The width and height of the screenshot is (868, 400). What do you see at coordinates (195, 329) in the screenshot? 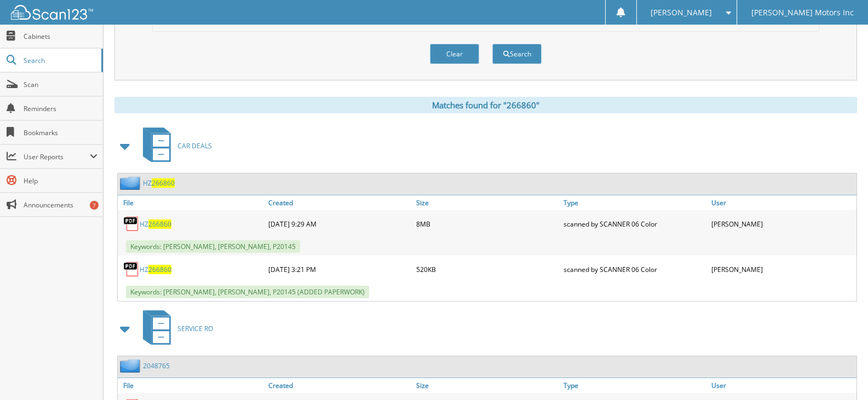
I see `span: SERVICE RO` at bounding box center [195, 329].